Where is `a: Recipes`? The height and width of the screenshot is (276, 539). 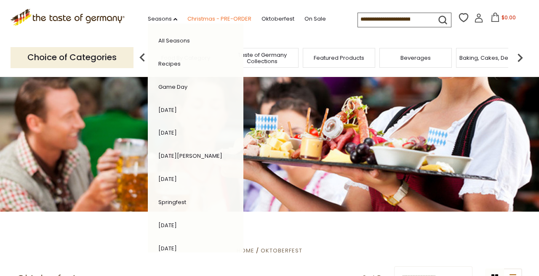
a: Recipes is located at coordinates (169, 64).